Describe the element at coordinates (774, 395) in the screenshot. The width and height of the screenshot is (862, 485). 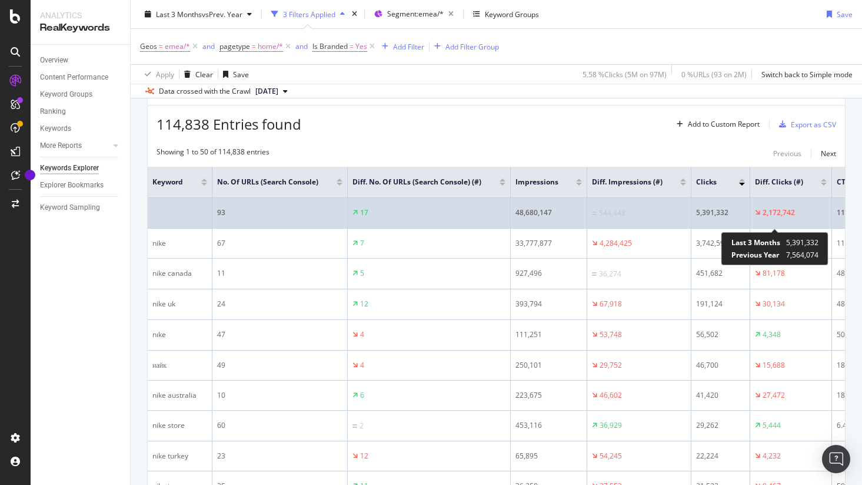
I see `div: 27,472` at that location.